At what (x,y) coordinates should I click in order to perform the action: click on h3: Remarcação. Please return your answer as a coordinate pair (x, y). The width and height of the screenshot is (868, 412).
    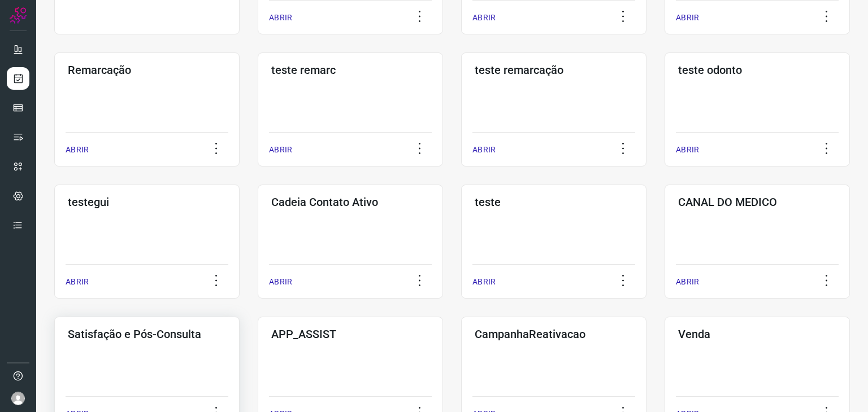
    Looking at the image, I should click on (147, 70).